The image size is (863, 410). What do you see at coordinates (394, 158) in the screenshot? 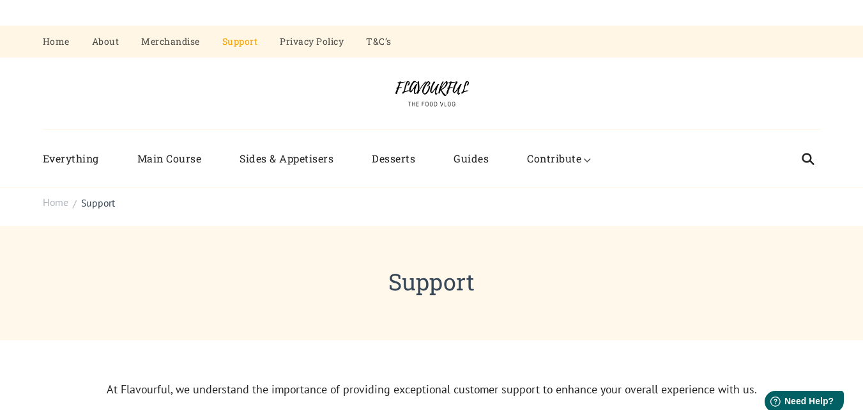
I see `a: Desserts` at bounding box center [394, 158].